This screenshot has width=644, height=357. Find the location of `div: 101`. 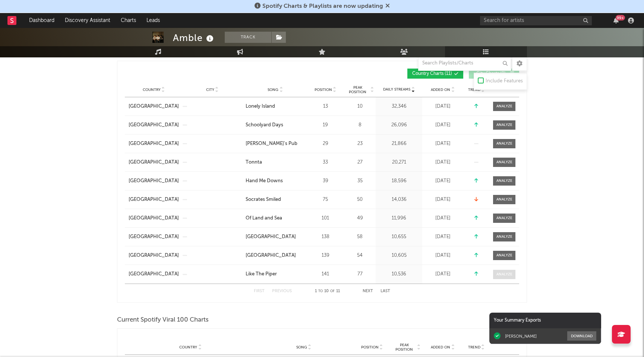

div: 101 is located at coordinates (325, 218).